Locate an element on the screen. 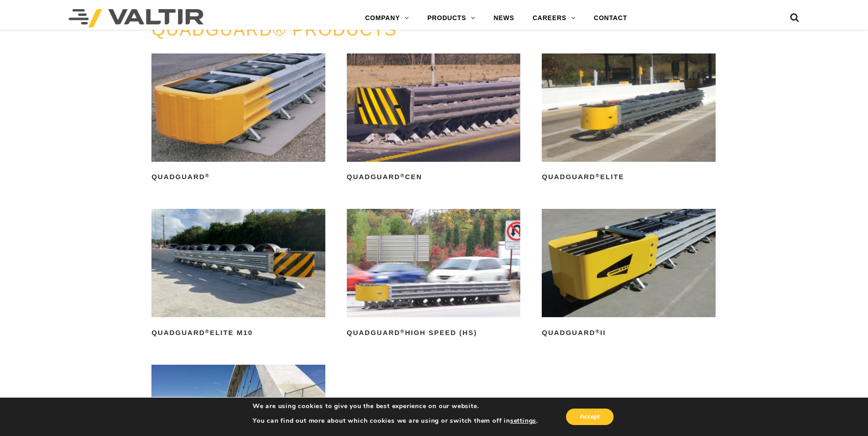  a: QuadGuard® is located at coordinates (239, 119).